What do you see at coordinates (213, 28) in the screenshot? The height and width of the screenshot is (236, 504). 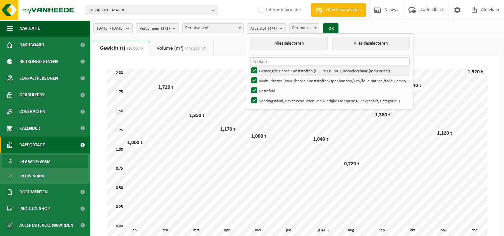 I see `span: Per afvalstof` at bounding box center [213, 28].